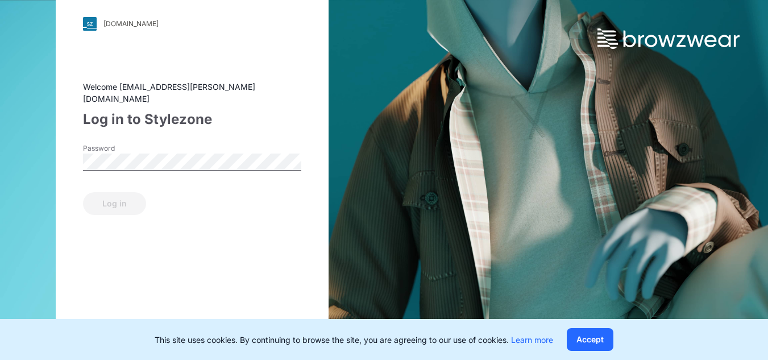 The width and height of the screenshot is (768, 360). Describe the element at coordinates (668, 39) in the screenshot. I see `img: browzwear-logo.73288ffb.svg` at that location.